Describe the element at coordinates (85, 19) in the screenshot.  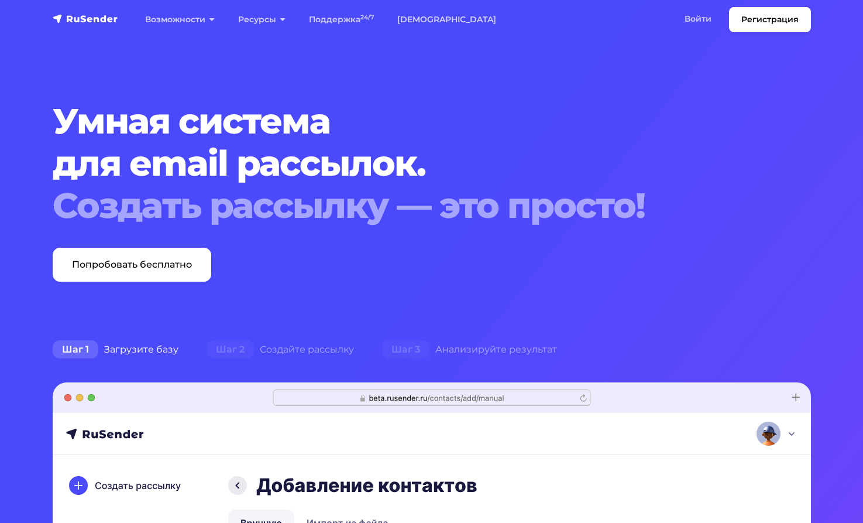
I see `img: RuSender` at that location.